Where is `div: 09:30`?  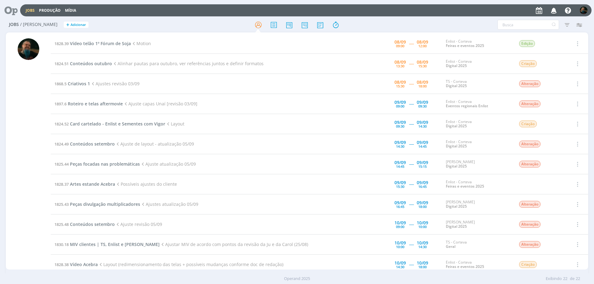
div: 09:30 is located at coordinates (422, 106).